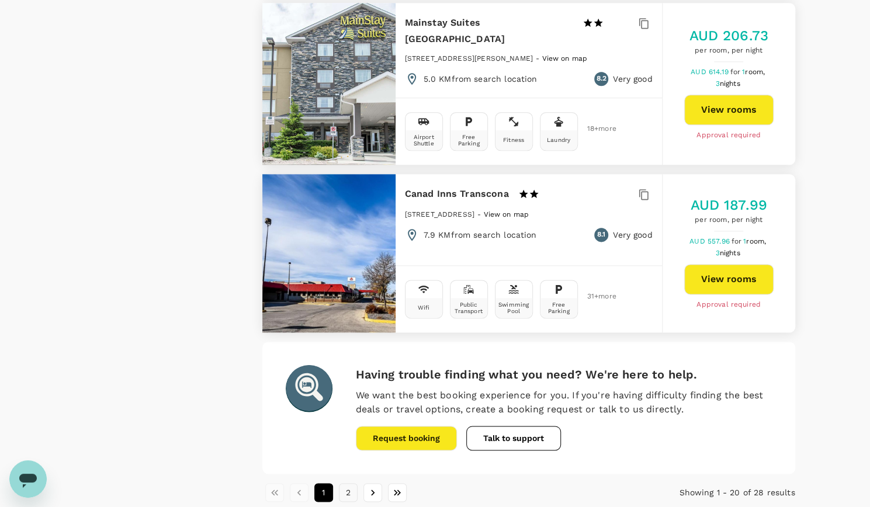 The width and height of the screenshot is (870, 507). I want to click on button: page 1, so click(324, 493).